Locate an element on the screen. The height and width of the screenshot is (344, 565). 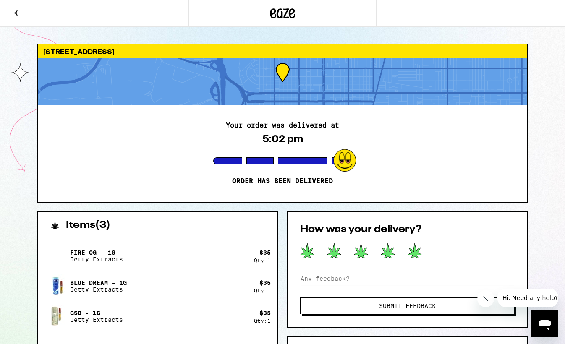
span: Hi. Need any help? is located at coordinates (33, 9).